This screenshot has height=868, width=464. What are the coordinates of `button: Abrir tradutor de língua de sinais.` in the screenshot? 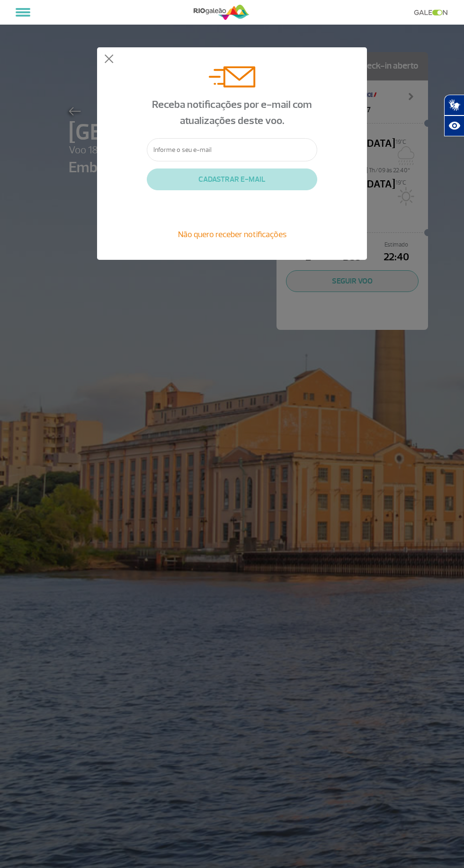 It's located at (454, 105).